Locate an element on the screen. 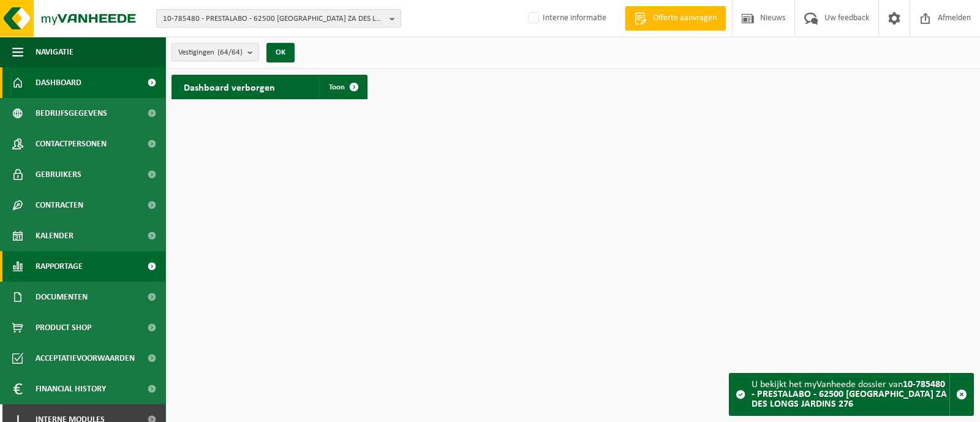 This screenshot has height=422, width=980. span: Financial History is located at coordinates (70, 389).